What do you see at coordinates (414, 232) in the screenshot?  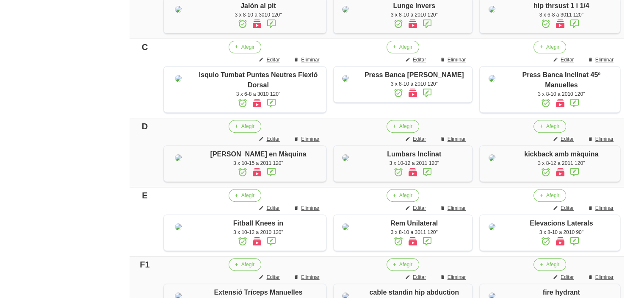 I see `div: 3 x 8-10 a 3011 120"` at bounding box center [414, 232].